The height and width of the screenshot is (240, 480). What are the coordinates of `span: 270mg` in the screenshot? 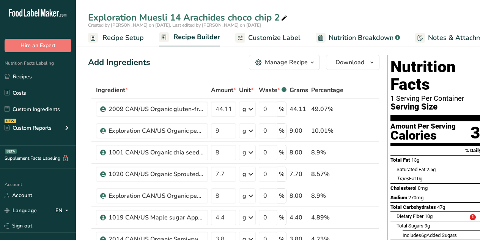 It's located at (416, 197).